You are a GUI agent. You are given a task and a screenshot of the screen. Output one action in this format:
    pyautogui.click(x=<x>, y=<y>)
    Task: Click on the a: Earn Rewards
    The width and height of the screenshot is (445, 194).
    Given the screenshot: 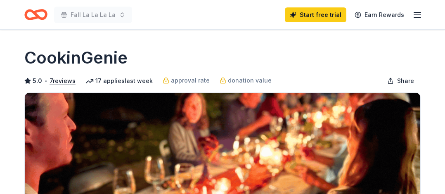 What is the action you would take?
    pyautogui.click(x=379, y=15)
    